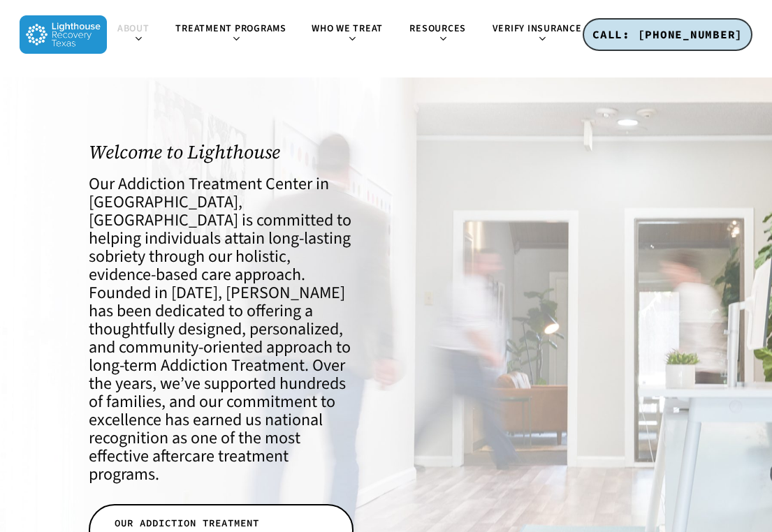 This screenshot has width=772, height=532. What do you see at coordinates (537, 29) in the screenshot?
I see `span: Verify Insurance` at bounding box center [537, 29].